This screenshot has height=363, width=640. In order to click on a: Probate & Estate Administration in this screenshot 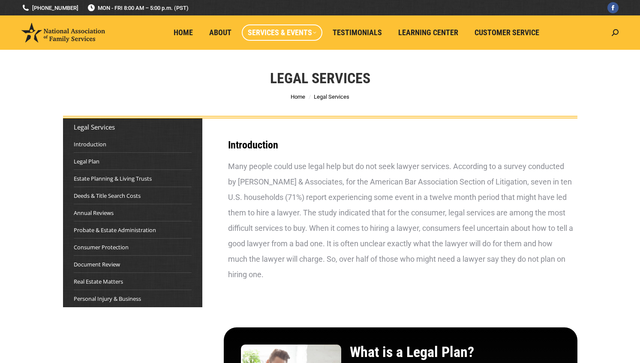, I will do `click(115, 230)`.